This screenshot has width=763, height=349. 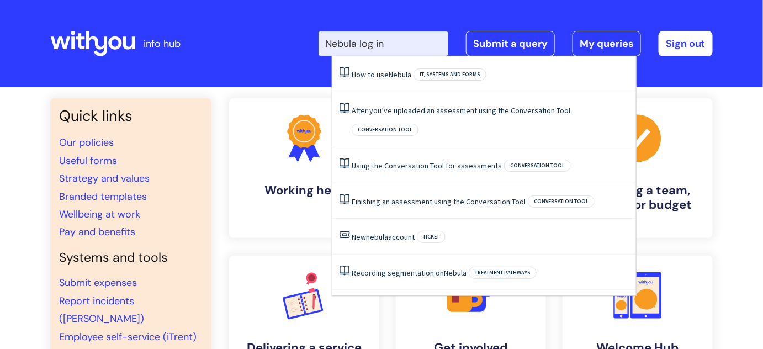 I want to click on input: Search, so click(x=383, y=44).